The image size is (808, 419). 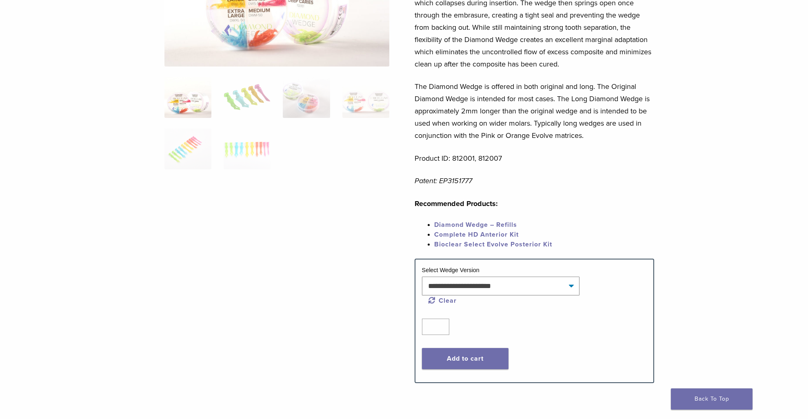 I want to click on img: Diamond Wedge Kits - Image 3, so click(x=306, y=98).